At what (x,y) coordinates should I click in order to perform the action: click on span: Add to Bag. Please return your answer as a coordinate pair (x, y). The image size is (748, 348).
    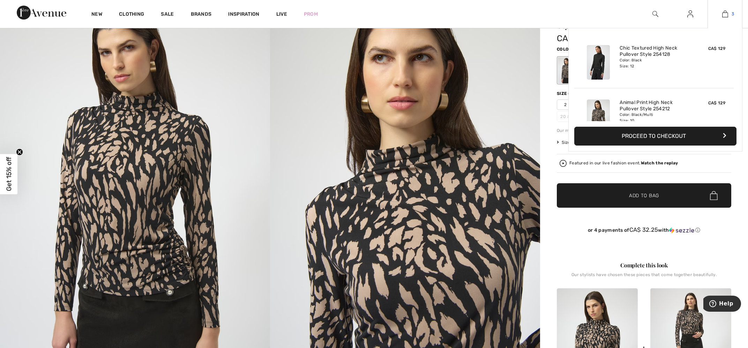
    Looking at the image, I should click on (644, 195).